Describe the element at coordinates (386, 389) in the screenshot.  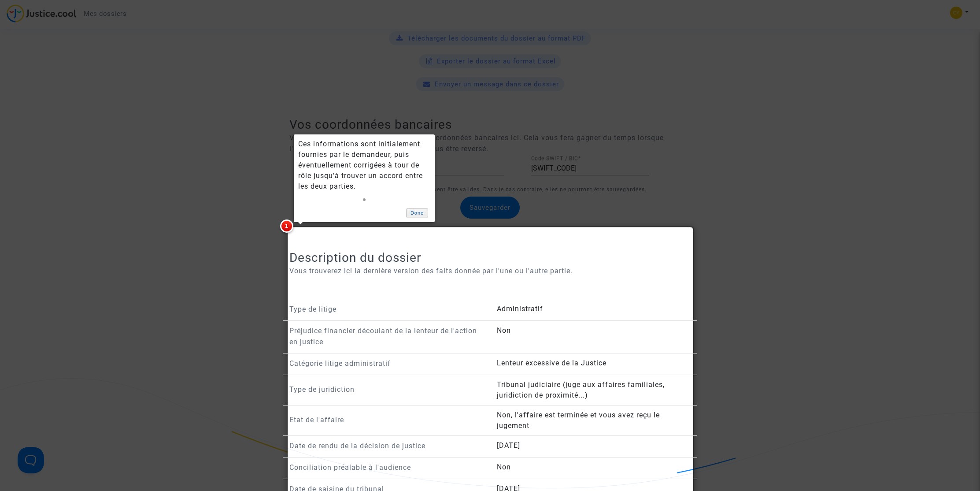
I see `p: Type de juridiction` at that location.